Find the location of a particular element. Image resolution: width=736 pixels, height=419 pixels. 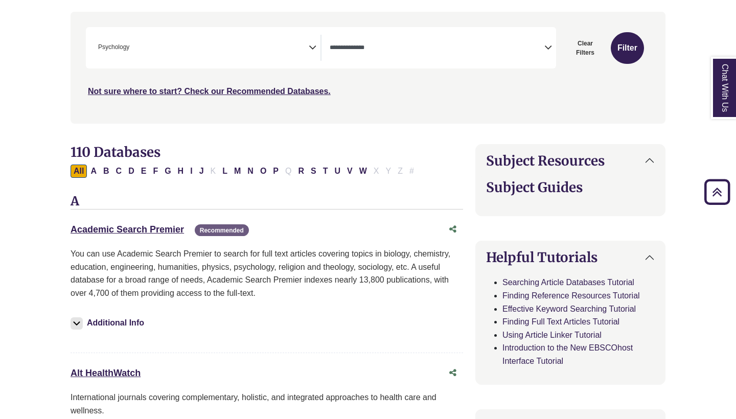

button: Filter Results S is located at coordinates (313, 171).